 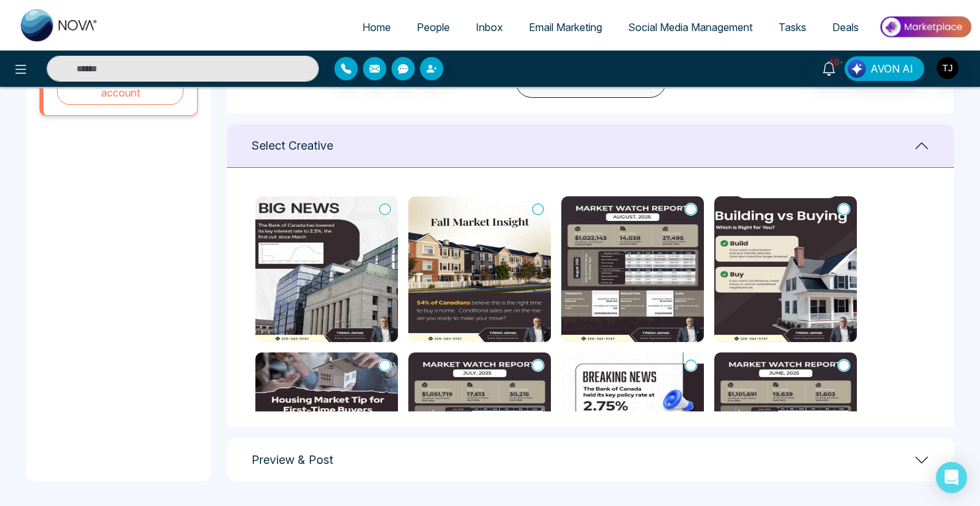 I want to click on div: Open Intercom Messenger, so click(x=952, y=478).